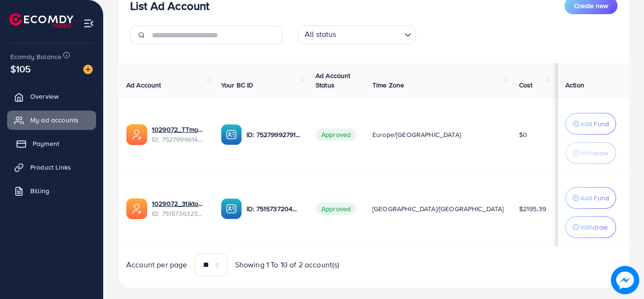  Describe the element at coordinates (157, 264) in the screenshot. I see `span: Account per page` at that location.